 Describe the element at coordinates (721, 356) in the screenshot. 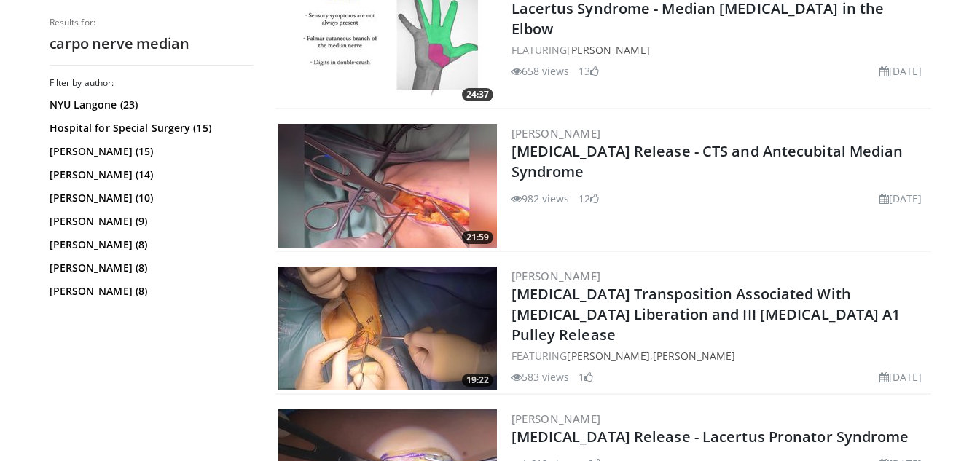

I see `div: FEATURING ,` at that location.